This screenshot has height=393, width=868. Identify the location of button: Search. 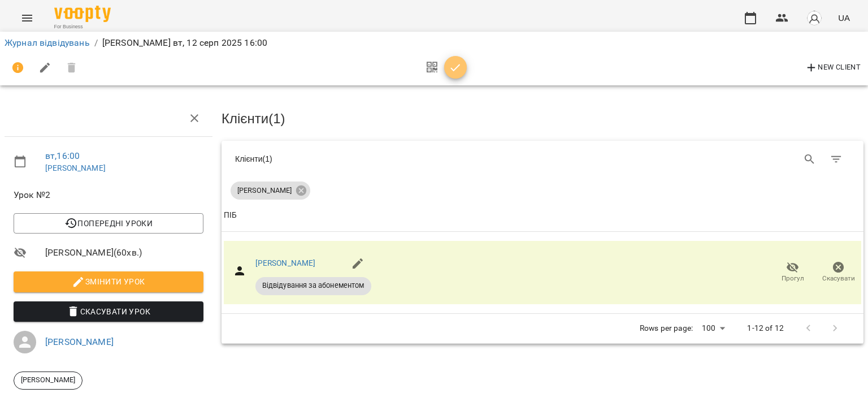
(810, 160).